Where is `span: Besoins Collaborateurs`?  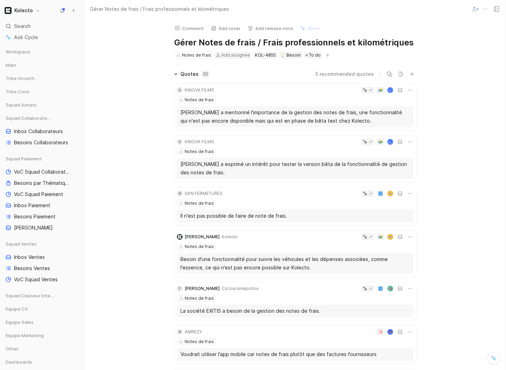 span: Besoins Collaborateurs is located at coordinates (41, 143).